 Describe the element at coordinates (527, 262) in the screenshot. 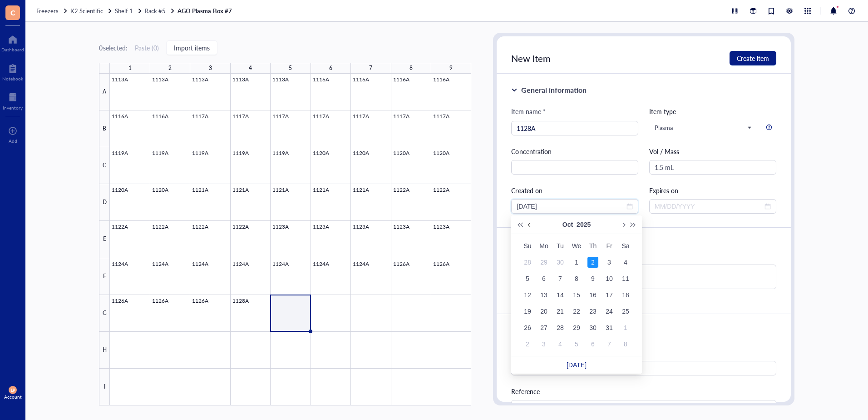

I see `div: 28` at that location.